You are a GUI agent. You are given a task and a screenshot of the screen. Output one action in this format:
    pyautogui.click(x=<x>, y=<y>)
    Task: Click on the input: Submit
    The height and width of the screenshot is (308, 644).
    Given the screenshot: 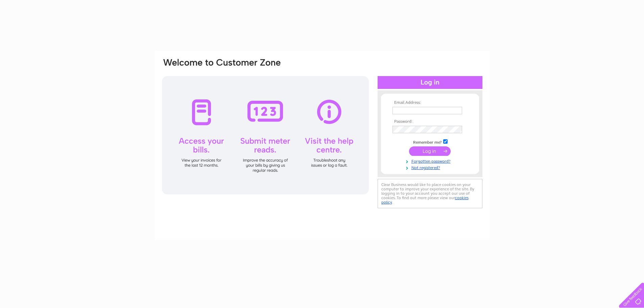 What is the action you would take?
    pyautogui.click(x=430, y=151)
    